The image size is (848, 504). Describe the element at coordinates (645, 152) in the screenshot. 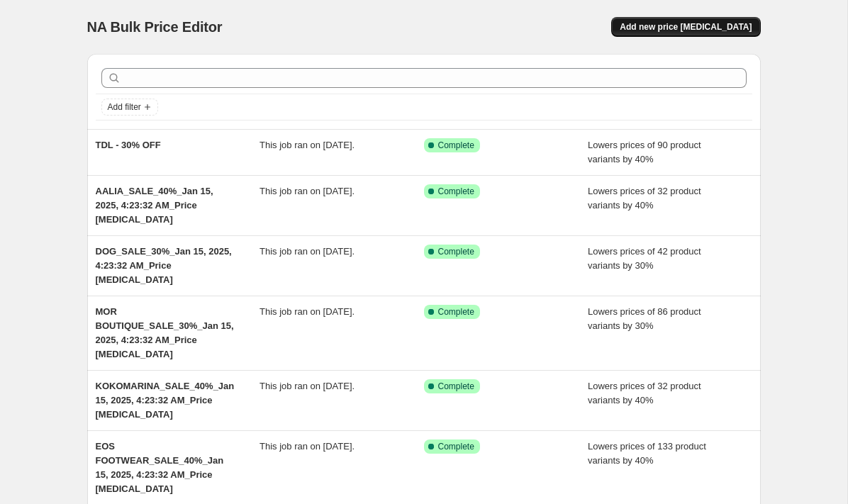

I see `span: Lowers prices of 90 product variants by 40%` at that location.